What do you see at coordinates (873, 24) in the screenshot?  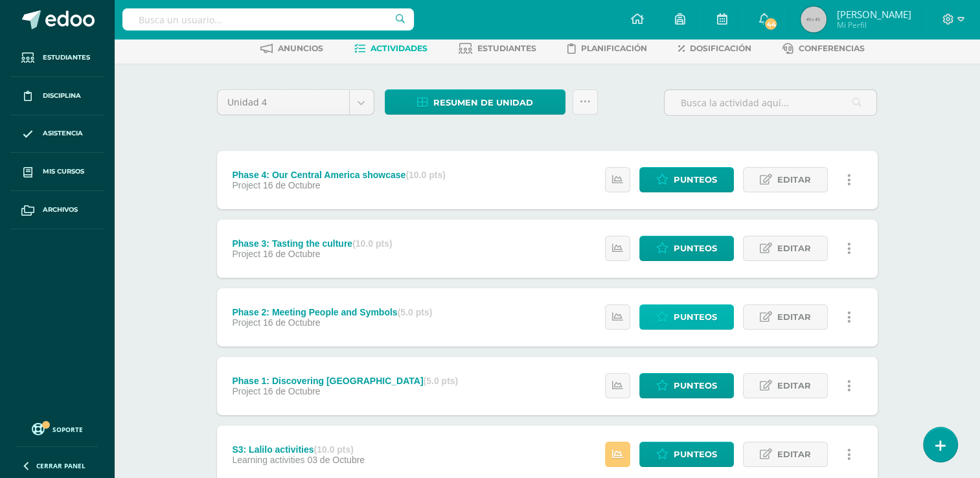 I see `span: Mi Perfil` at bounding box center [873, 24].